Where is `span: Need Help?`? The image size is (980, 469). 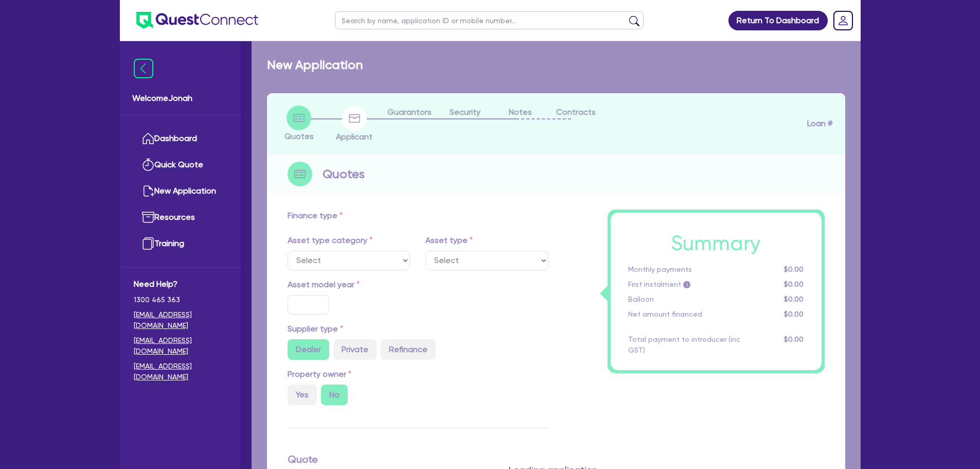
span: Need Help? is located at coordinates (180, 284).